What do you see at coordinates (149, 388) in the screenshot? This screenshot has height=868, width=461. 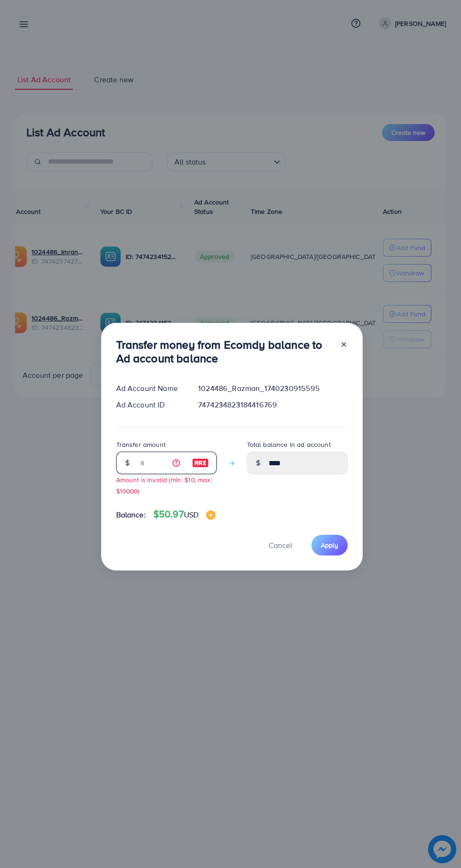 I see `div: Ad Account Name` at bounding box center [149, 388].